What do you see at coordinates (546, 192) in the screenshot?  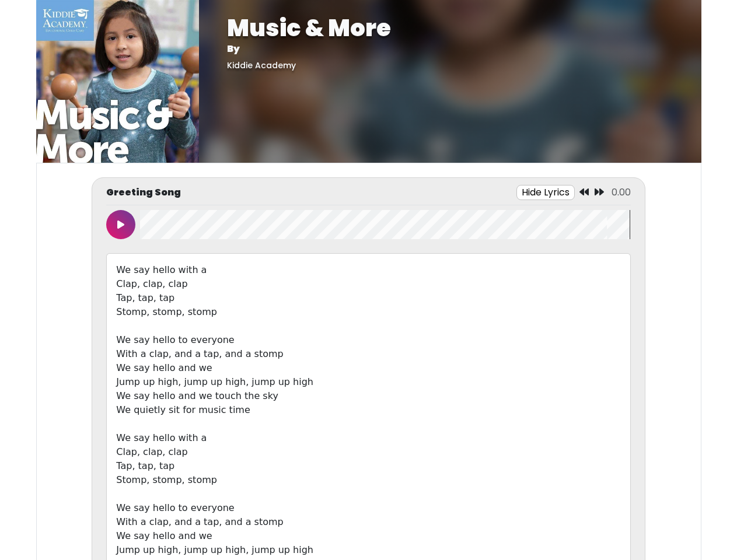 I see `button: Hide Lyrics` at bounding box center [546, 192].